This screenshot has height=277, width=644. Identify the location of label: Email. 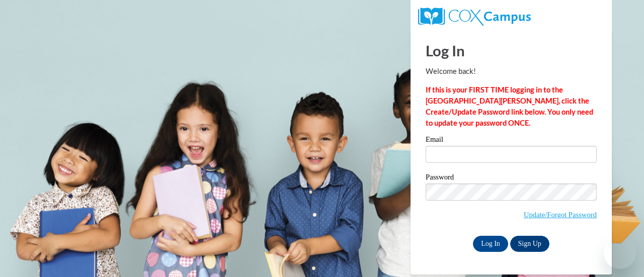
(511, 141).